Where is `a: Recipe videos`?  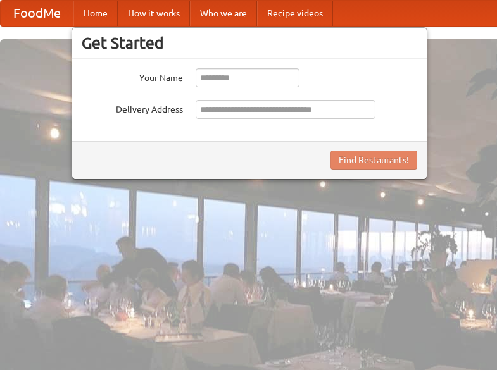
a: Recipe videos is located at coordinates (295, 13).